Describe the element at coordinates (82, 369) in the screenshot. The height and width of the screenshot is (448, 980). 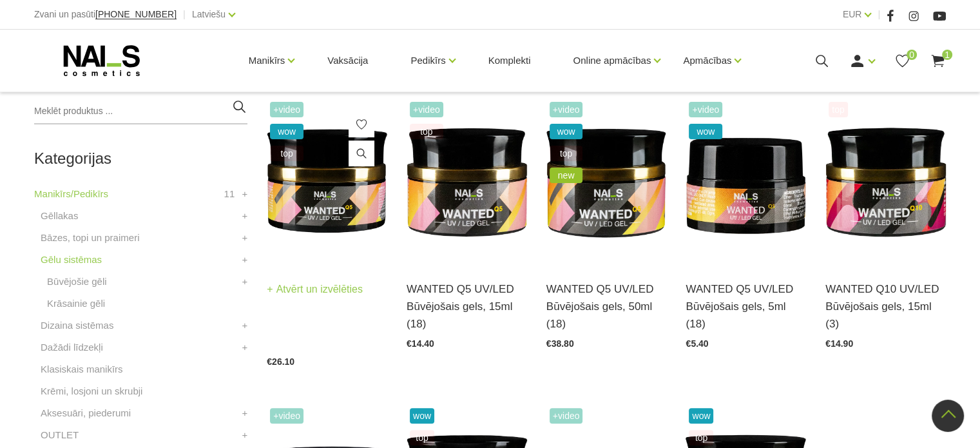
I see `a: Klasiskais manikīrs` at that location.